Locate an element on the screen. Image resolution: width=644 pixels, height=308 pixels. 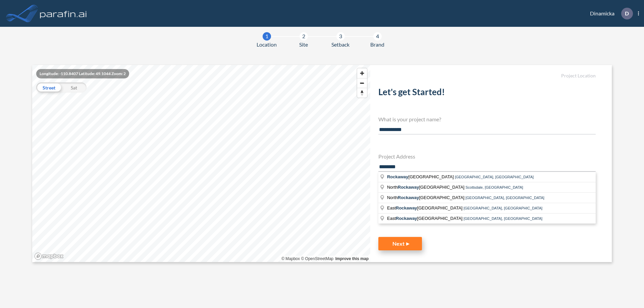
img: logo is located at coordinates (64, 13).